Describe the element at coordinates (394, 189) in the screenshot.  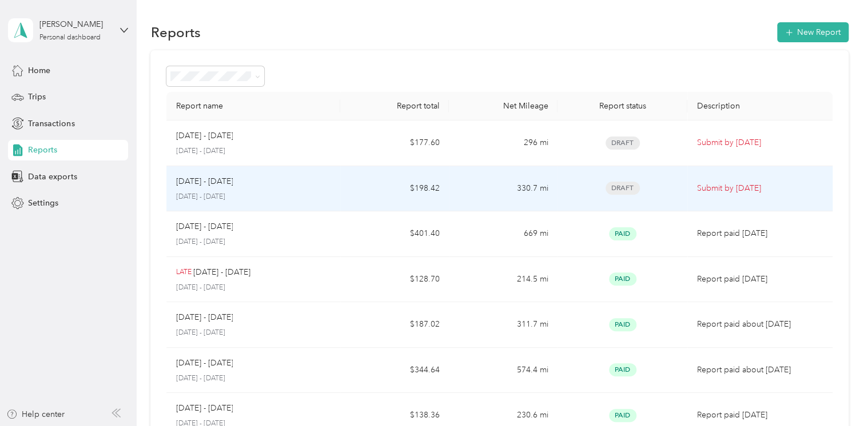
I see `td: $198.42` at that location.